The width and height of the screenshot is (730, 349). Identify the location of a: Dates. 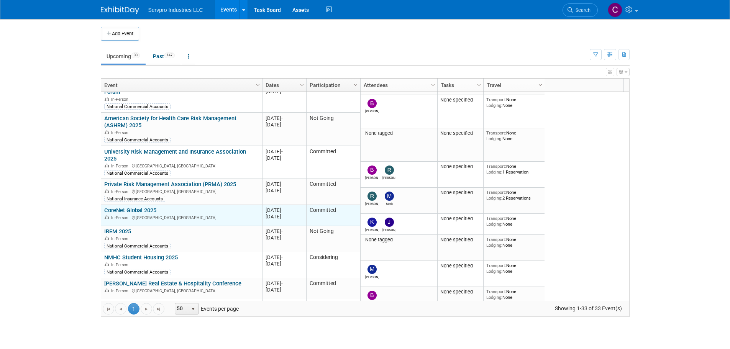
(283, 85).